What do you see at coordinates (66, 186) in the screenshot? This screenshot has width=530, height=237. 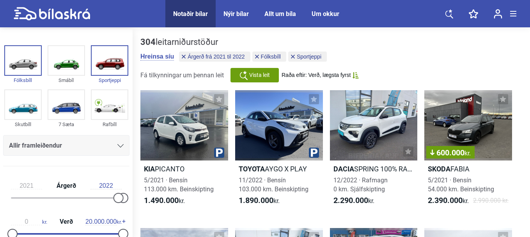 I see `span: Árgerð` at bounding box center [66, 186].